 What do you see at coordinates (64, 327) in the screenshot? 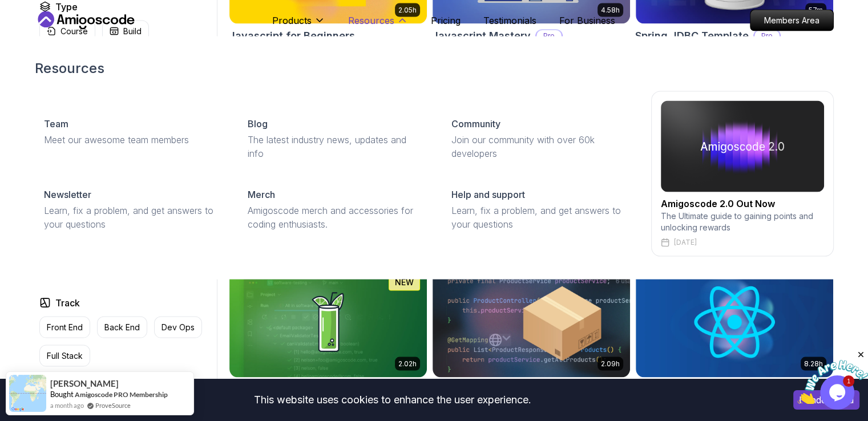
I see `button: Front End` at bounding box center [64, 327].